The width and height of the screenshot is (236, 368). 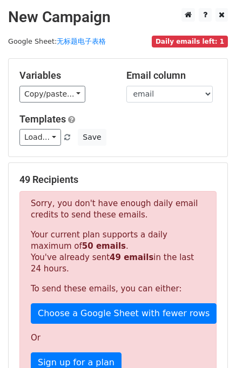 I want to click on p: To send these emails, you can either:, so click(x=118, y=289).